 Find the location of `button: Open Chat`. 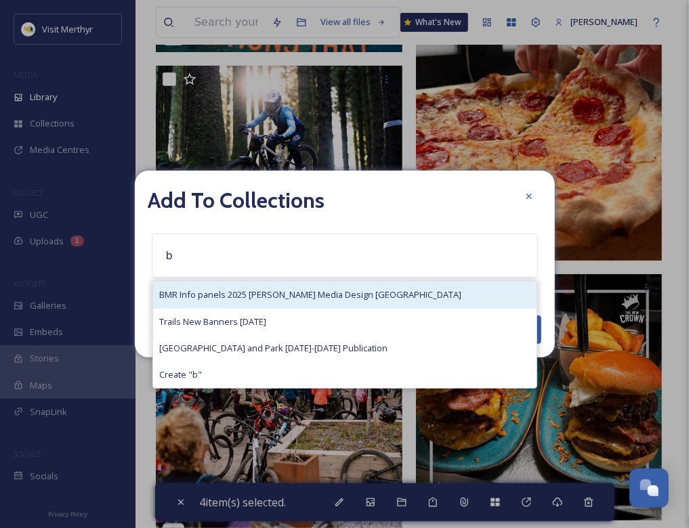

button: Open Chat is located at coordinates (649, 488).